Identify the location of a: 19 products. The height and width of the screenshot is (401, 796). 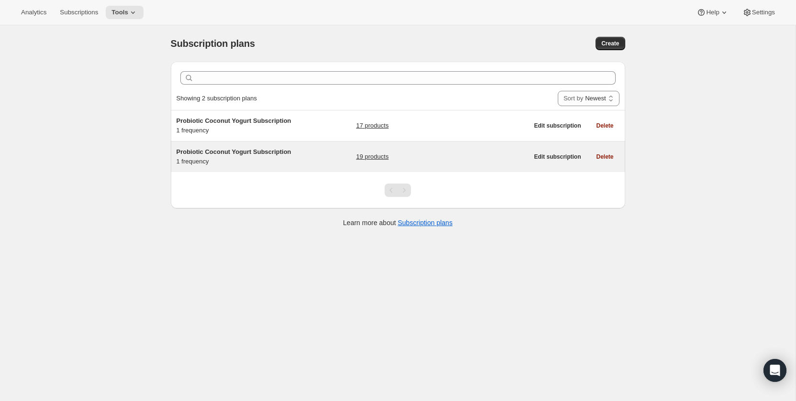
(372, 157).